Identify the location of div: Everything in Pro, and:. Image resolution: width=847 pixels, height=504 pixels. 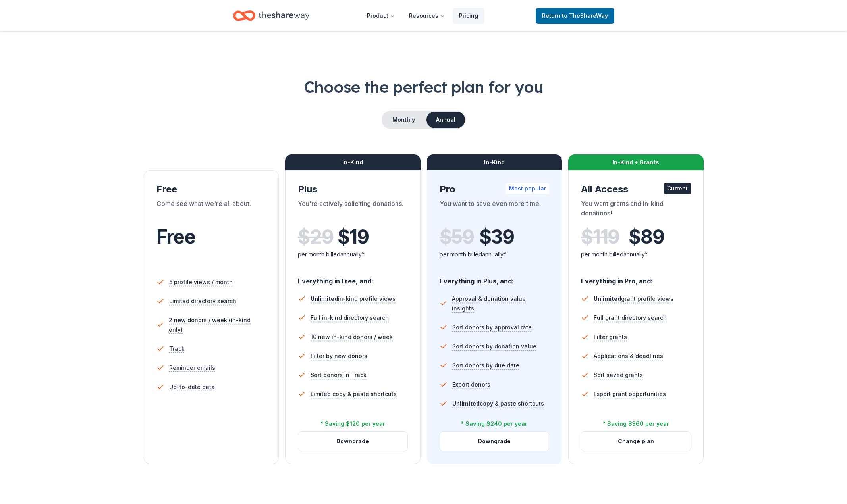
(636, 278).